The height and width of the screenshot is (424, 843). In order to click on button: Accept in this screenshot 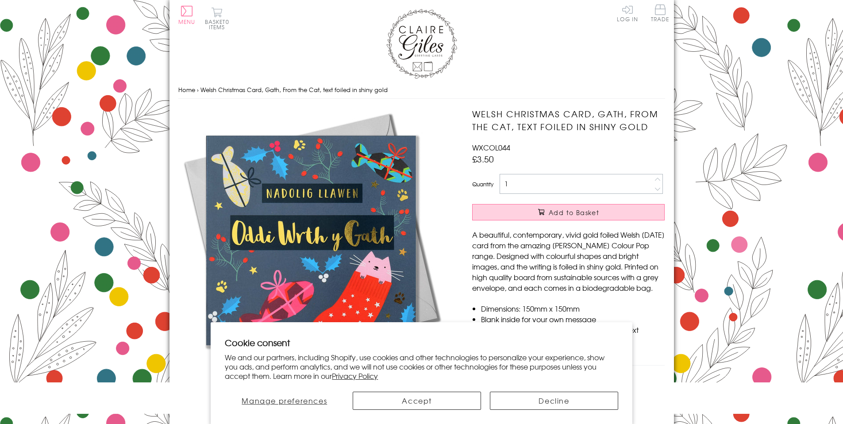, I will do `click(417, 401)`.